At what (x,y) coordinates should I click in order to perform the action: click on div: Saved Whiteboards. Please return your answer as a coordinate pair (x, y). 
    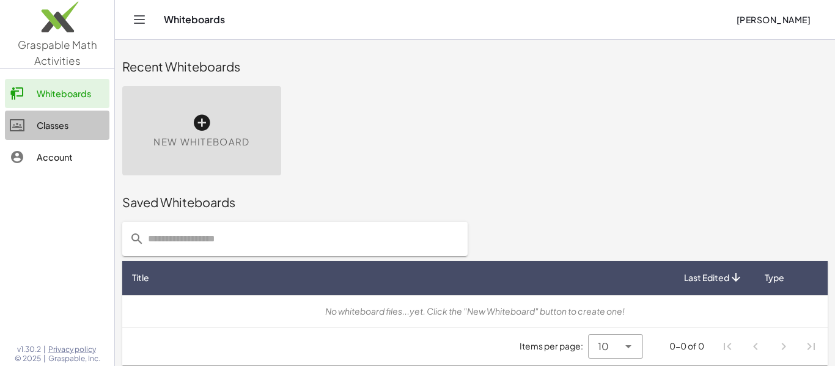
    Looking at the image, I should click on (475, 202).